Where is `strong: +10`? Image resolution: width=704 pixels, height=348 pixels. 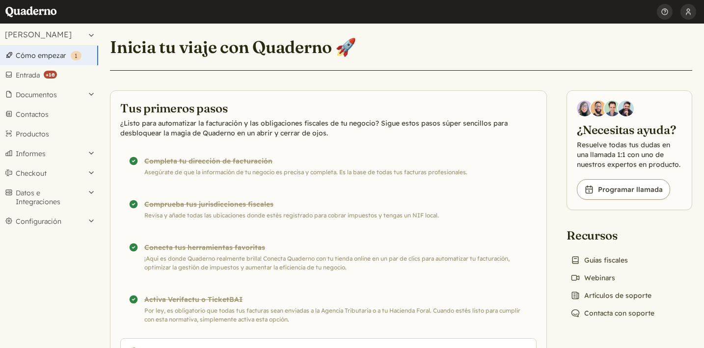
strong: +10 is located at coordinates (50, 75).